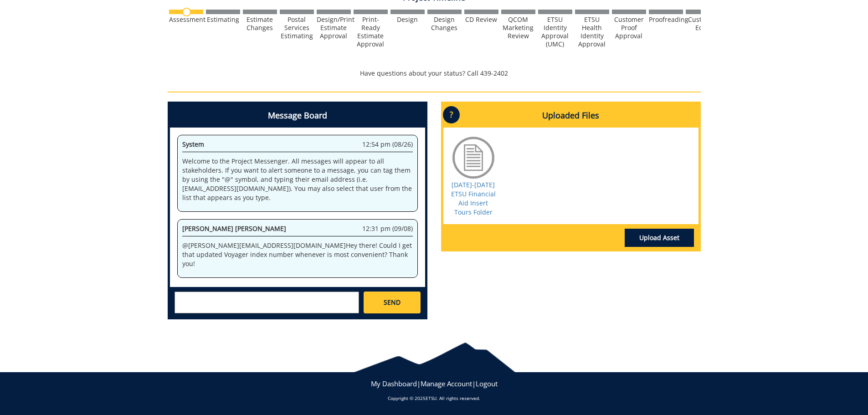  What do you see at coordinates (482, 20) in the screenshot?
I see `div: CD Review` at bounding box center [482, 20].